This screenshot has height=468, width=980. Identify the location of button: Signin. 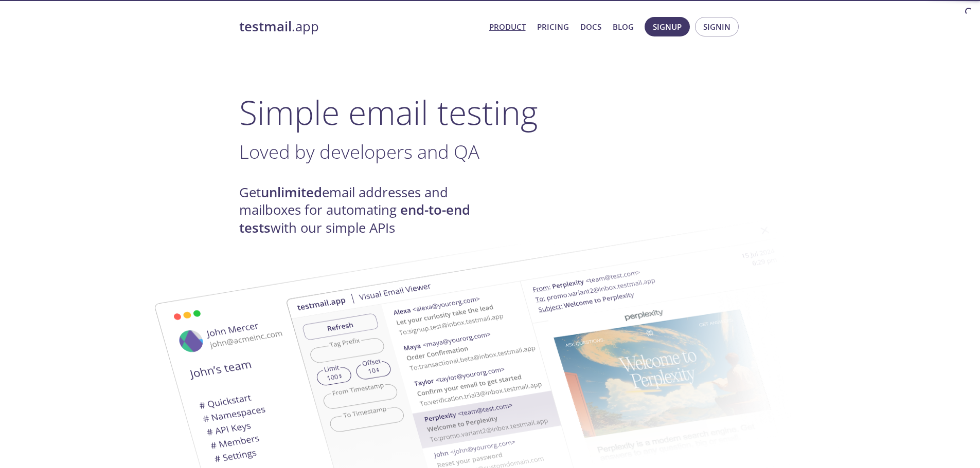
(717, 26).